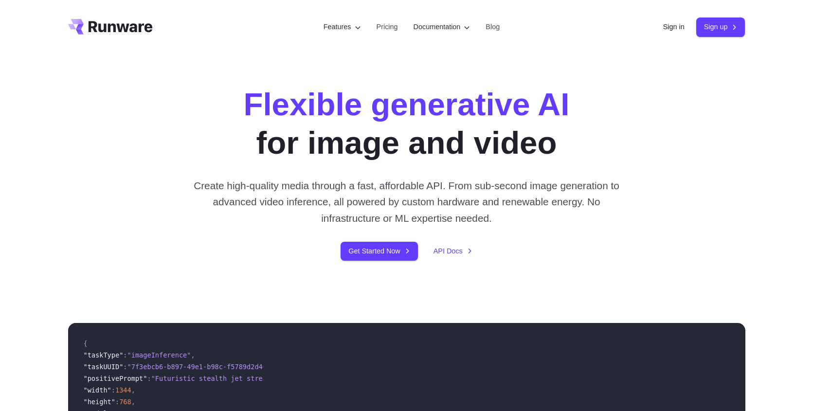 The image size is (813, 411). I want to click on a: API Docs, so click(453, 251).